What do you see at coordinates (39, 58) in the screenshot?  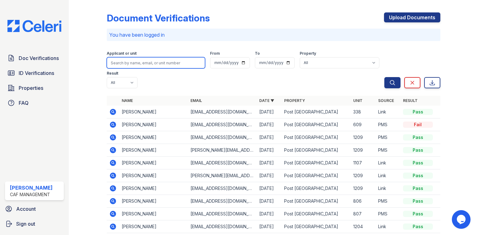 I see `span: Doc Verifications` at bounding box center [39, 58].